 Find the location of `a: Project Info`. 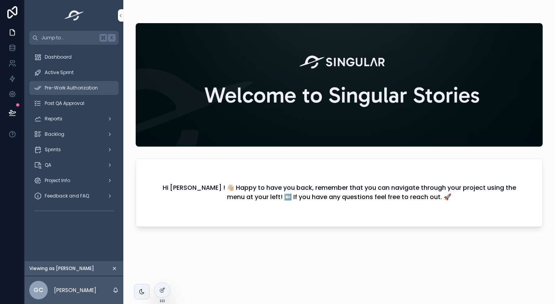

a: Project Info is located at coordinates (74, 180).